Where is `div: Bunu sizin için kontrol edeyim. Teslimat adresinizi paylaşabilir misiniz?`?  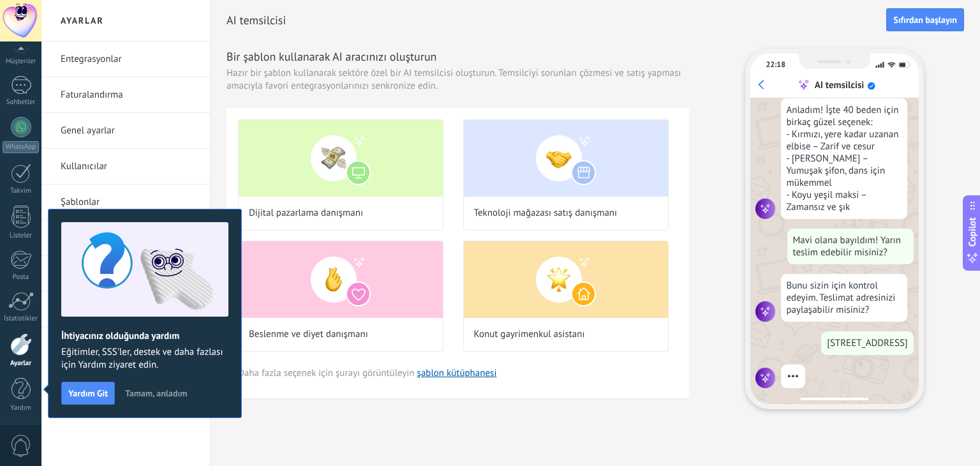
div: Bunu sizin için kontrol edeyim. Teslimat adresinizi paylaşabilir misiniz? is located at coordinates (844, 298).